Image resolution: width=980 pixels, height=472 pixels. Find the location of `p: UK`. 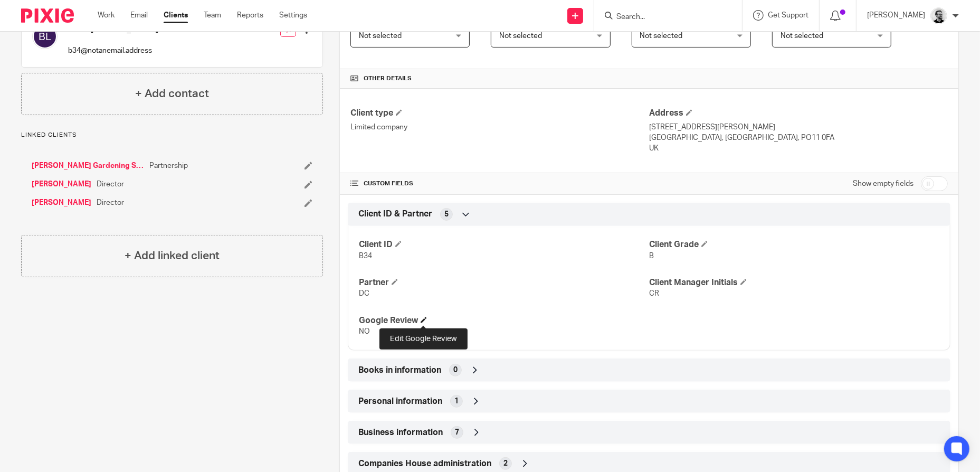

p: UK is located at coordinates (798, 148).